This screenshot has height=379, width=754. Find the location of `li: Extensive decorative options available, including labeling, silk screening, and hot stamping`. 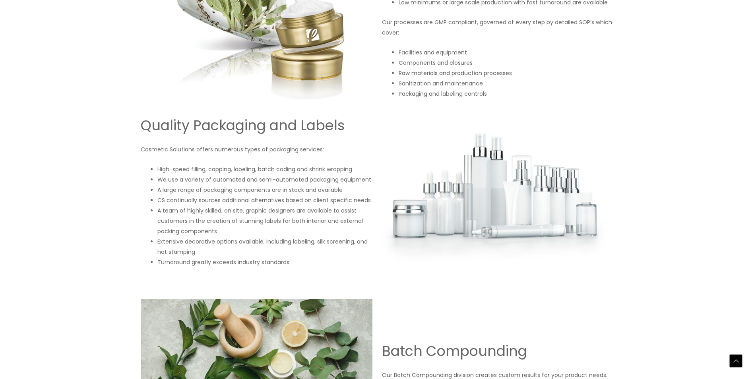

li: Extensive decorative options available, including labeling, silk screening, and hot stamping is located at coordinates (265, 247).